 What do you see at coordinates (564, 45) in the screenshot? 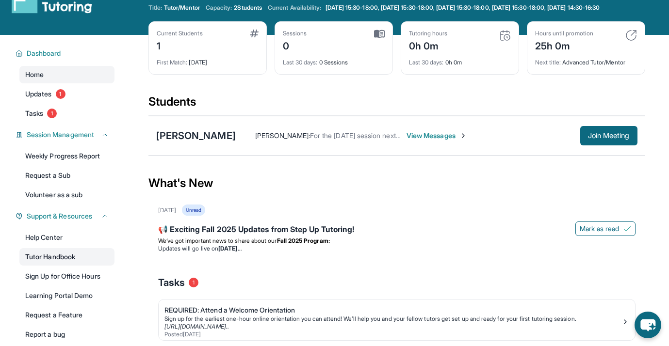
I see `div: 25h 0m` at bounding box center [564, 45].